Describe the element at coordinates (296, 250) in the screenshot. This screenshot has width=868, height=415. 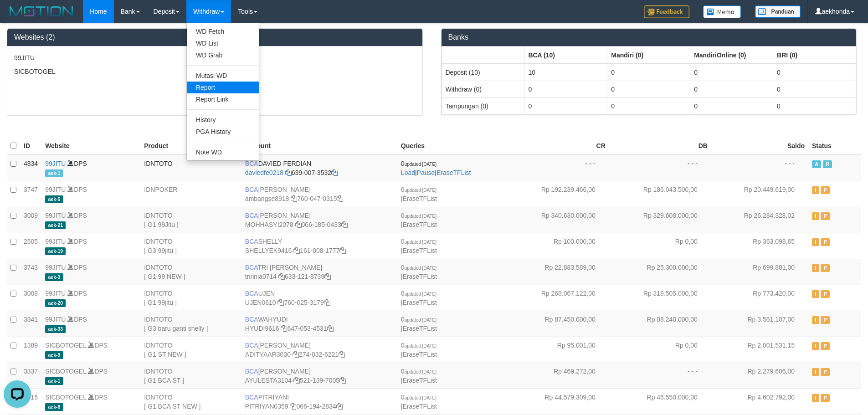
I see `a: Copy SHELLYEK9416 to clipboard` at that location.